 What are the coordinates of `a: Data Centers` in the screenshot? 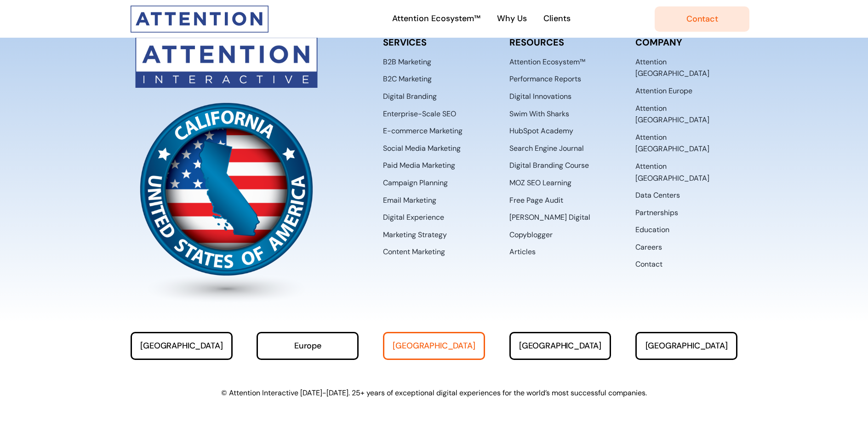 It's located at (686, 195).